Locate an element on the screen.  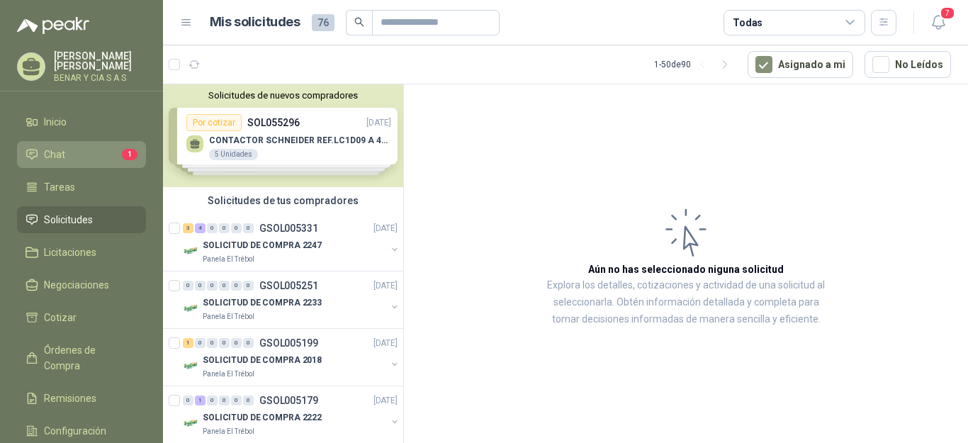
a: Remisiones is located at coordinates (82, 398).